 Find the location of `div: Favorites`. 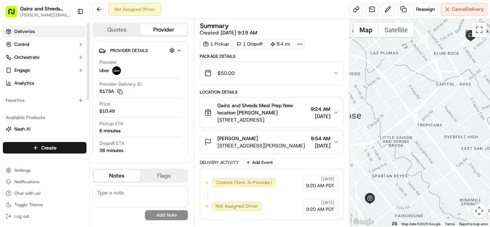

div: Favorites is located at coordinates (44, 100).